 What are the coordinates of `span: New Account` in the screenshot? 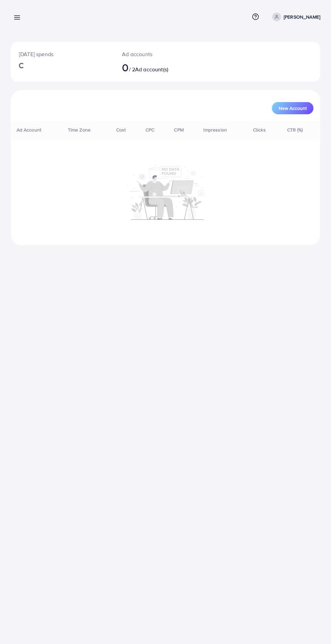 It's located at (293, 108).